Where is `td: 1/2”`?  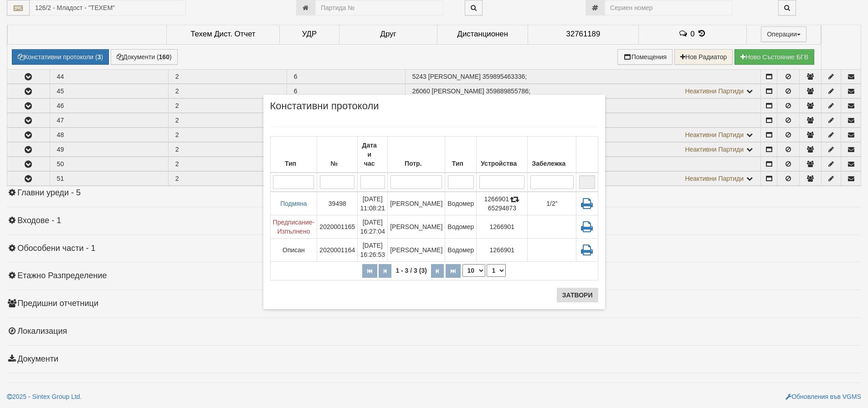
td: 1/2” is located at coordinates (552, 203).